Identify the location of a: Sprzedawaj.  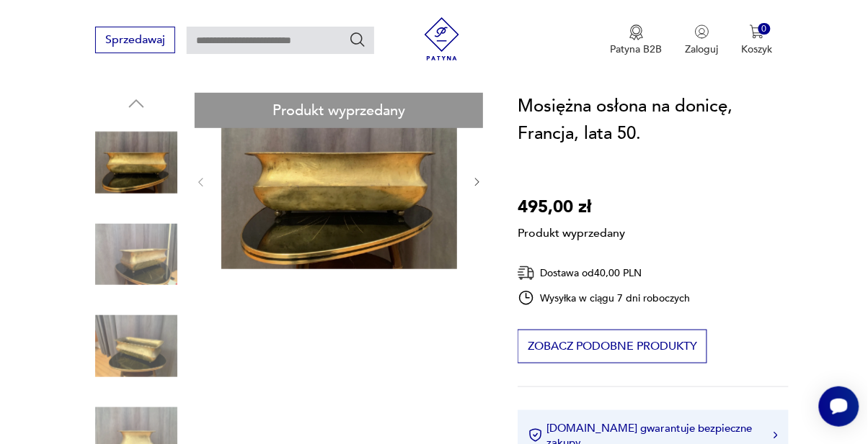
(135, 41).